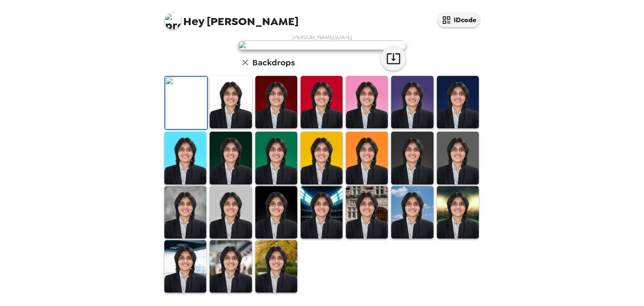 The height and width of the screenshot is (306, 644). Describe the element at coordinates (186, 103) in the screenshot. I see `img: Original` at that location.